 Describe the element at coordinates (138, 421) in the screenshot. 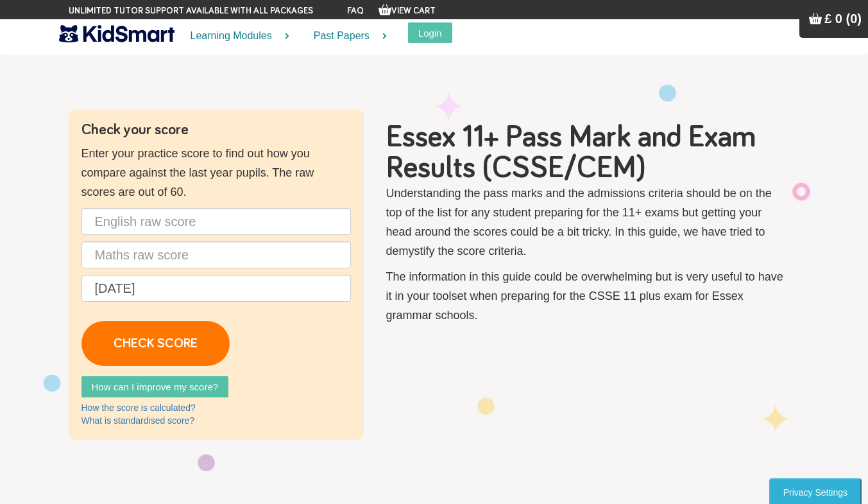

I see `a: What is standardised score?` at that location.